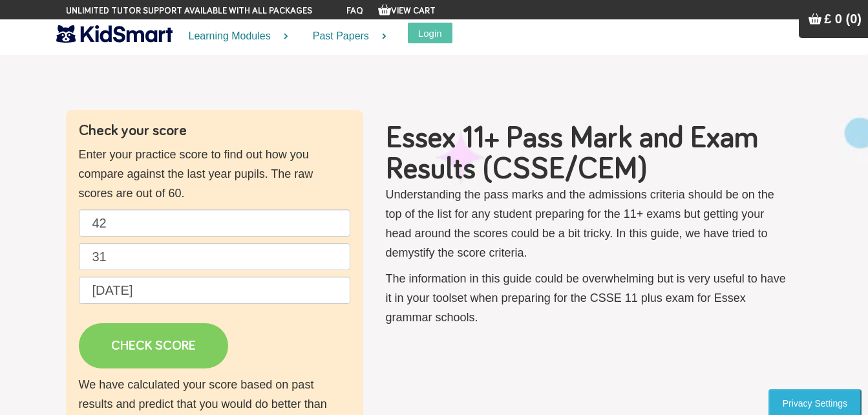 The height and width of the screenshot is (415, 868). Describe the element at coordinates (346, 36) in the screenshot. I see `a: Past Papers` at that location.